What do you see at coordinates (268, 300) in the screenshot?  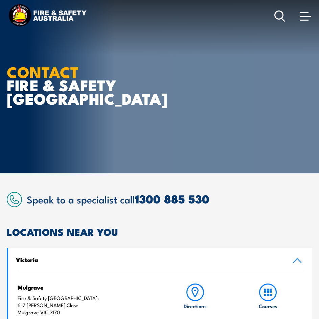 I see `a: Courses` at bounding box center [268, 300].